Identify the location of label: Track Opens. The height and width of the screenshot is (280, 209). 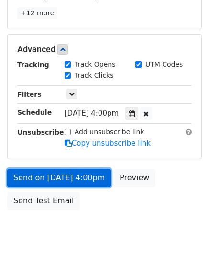
(95, 64).